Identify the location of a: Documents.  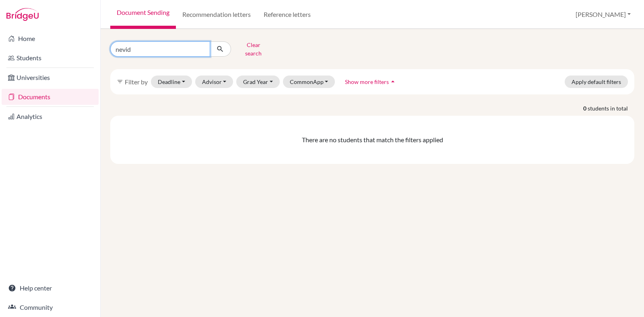
(50, 97).